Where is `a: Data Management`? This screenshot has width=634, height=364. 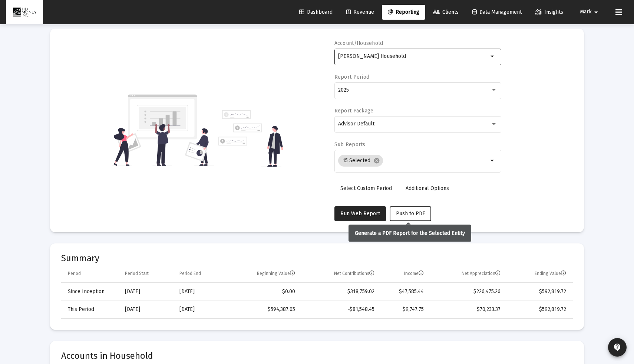
a: Data Management is located at coordinates (497, 12).